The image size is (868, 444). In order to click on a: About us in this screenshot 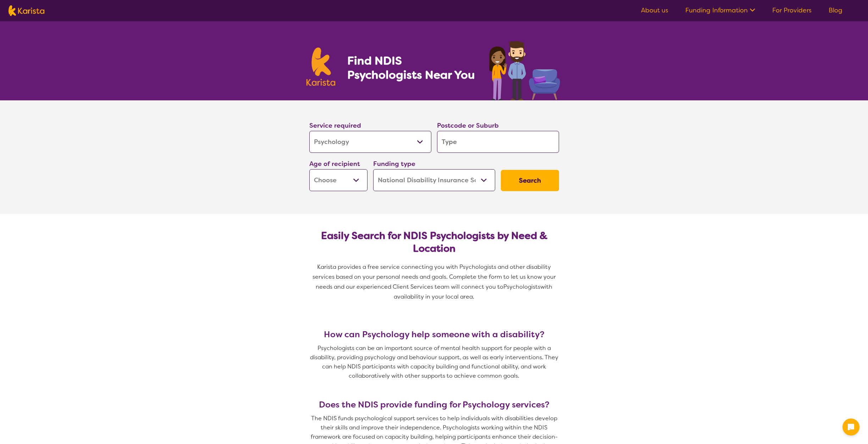, I will do `click(654, 11)`.